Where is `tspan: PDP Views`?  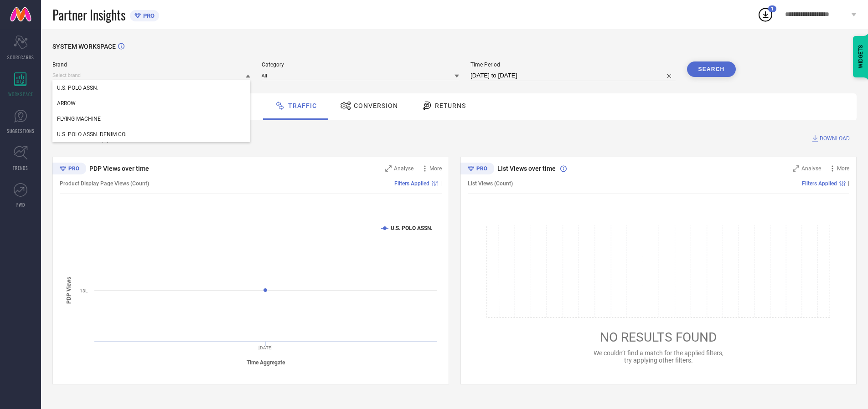 tspan: PDP Views is located at coordinates (69, 290).